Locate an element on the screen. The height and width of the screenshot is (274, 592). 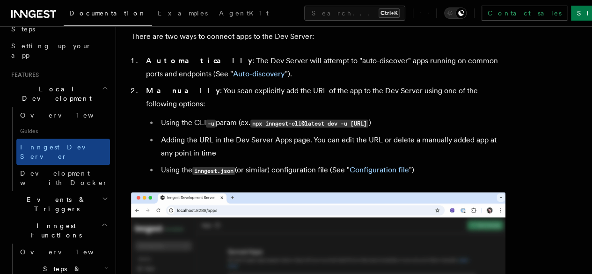
code: inngest.json is located at coordinates (213, 170).